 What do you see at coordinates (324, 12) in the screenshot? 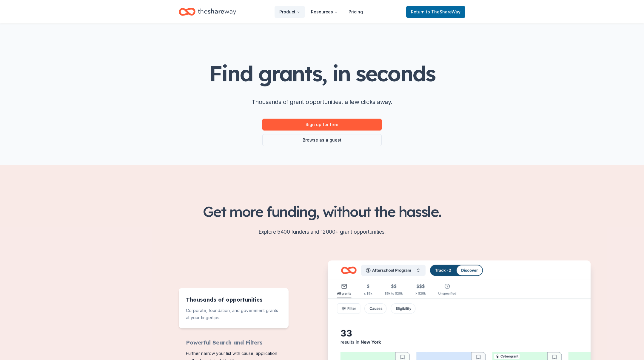
I see `button: Resources` at bounding box center [324, 12].